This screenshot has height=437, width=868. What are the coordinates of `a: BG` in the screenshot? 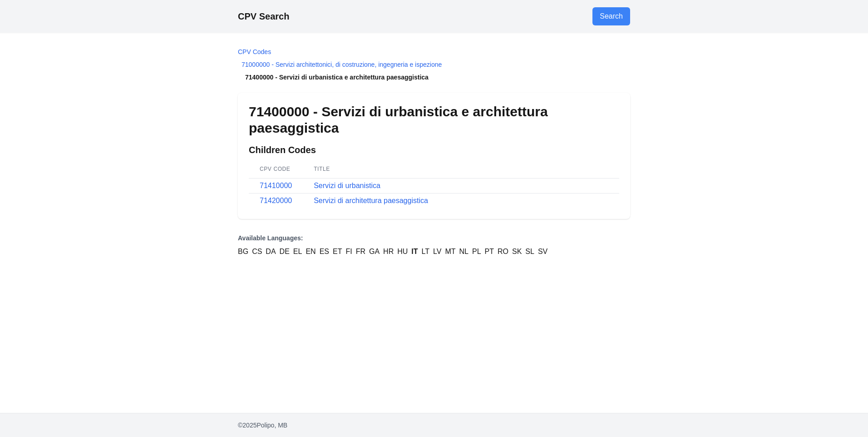 It's located at (243, 252).